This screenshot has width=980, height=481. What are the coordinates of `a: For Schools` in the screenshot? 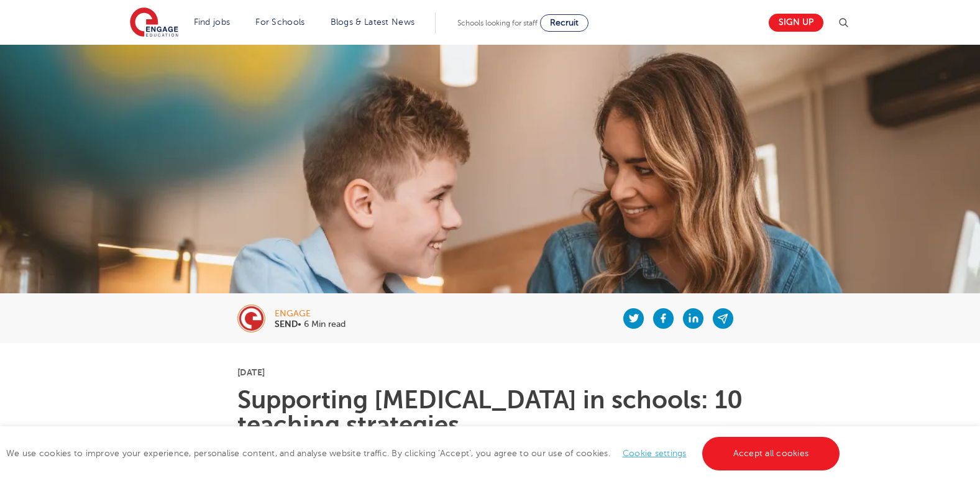 It's located at (279, 21).